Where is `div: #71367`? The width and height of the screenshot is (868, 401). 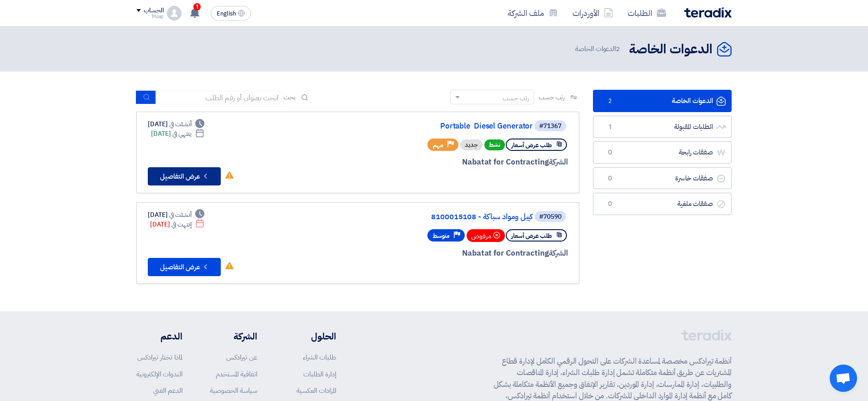 div: #71367 is located at coordinates (550, 126).